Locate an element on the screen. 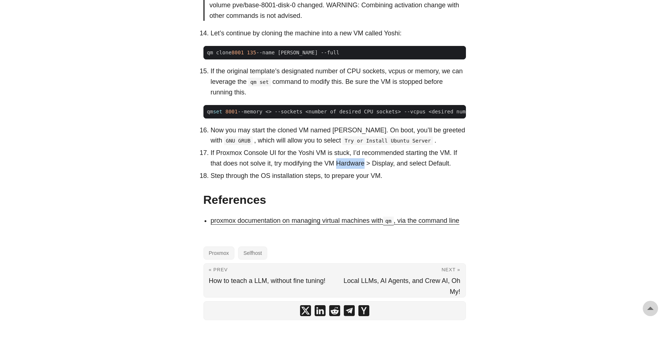  a: « Prev How to teach a LLM, without fine tuning! is located at coordinates (269, 281).